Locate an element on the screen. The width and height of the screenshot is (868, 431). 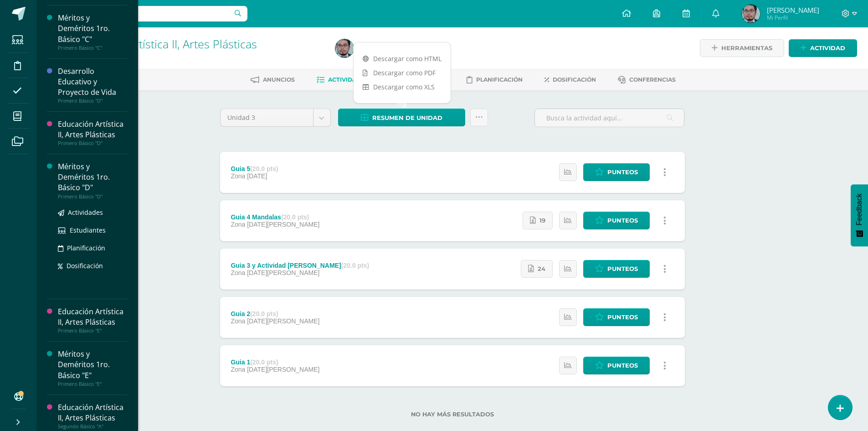
input: Busca un usuario... is located at coordinates (145, 14).